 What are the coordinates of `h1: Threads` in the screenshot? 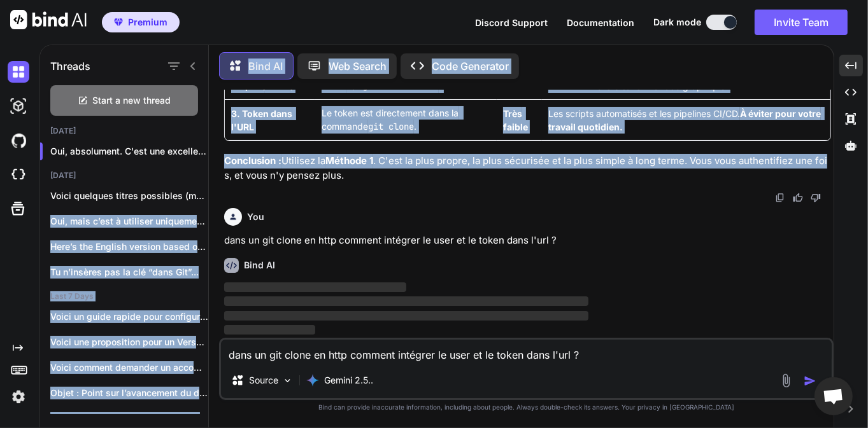 It's located at (70, 66).